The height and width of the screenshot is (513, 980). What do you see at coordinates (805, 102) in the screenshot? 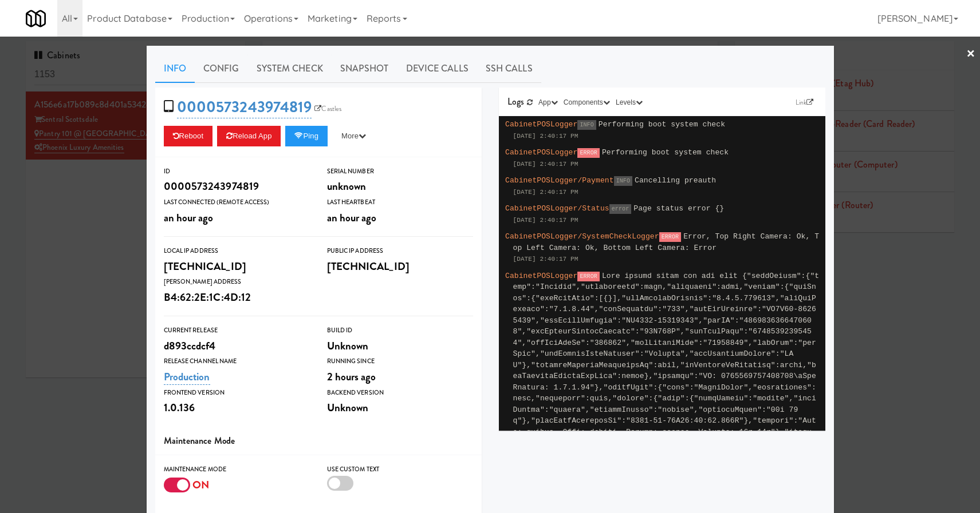
I see `a: Link` at bounding box center [805, 102].